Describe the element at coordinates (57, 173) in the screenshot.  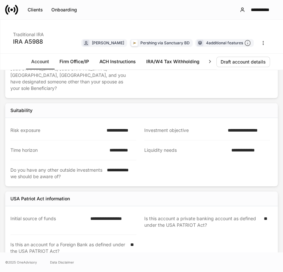
I see `div: Do you have any other outside investments we should be aware of?` at that location.